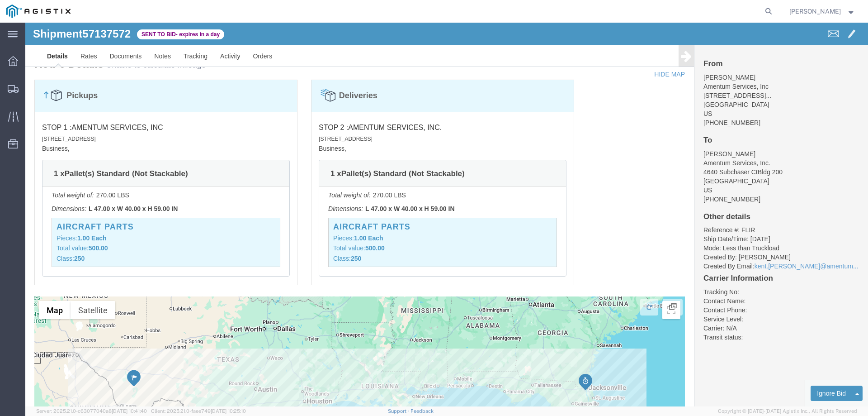 The height and width of the screenshot is (416, 868). Describe the element at coordinates (92, 410) in the screenshot. I see `span: Server: 2025.21.0-c63077040a8` at that location.